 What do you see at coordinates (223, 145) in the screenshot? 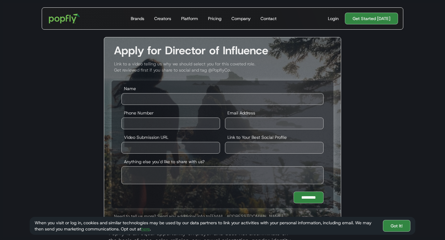
I see `form: Director of Influence Application` at bounding box center [223, 145].